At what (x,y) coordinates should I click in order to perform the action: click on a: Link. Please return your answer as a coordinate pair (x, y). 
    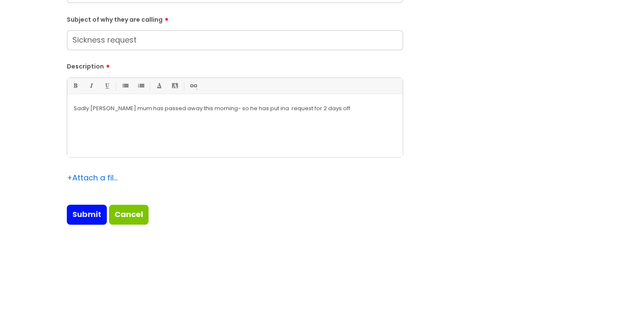
    Looking at the image, I should click on (193, 86).